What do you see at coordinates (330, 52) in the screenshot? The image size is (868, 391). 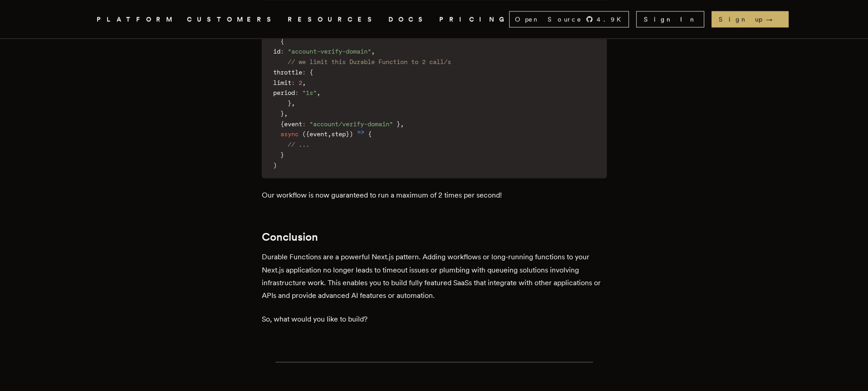 I see `span: "account-verify-domain"` at bounding box center [330, 52].